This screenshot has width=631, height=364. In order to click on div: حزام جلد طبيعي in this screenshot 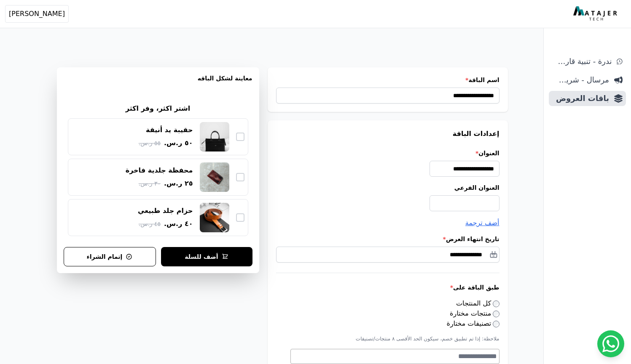, I will do `click(165, 211)`.